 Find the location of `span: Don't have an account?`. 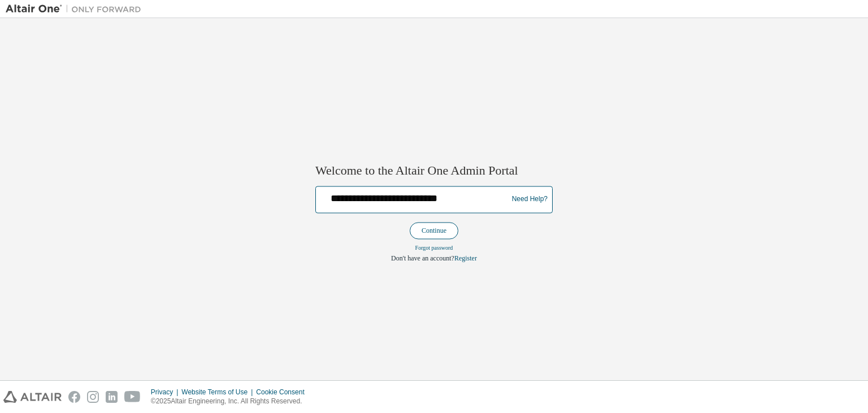

span: Don't have an account? is located at coordinates (423, 258).